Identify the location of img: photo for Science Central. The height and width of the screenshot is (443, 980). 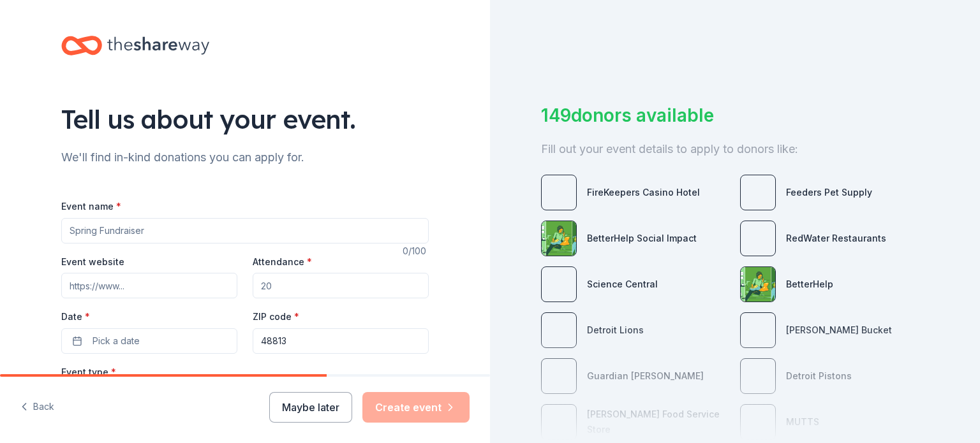
(559, 285).